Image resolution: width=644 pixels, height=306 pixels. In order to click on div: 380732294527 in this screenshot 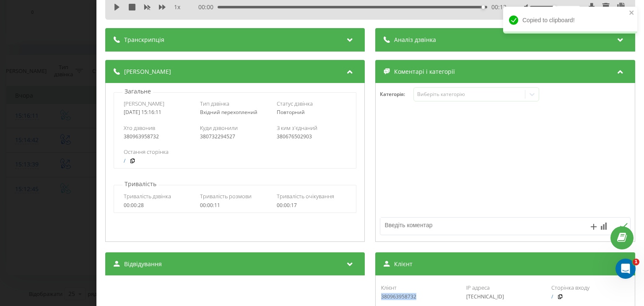, I will do `click(235, 136)`.